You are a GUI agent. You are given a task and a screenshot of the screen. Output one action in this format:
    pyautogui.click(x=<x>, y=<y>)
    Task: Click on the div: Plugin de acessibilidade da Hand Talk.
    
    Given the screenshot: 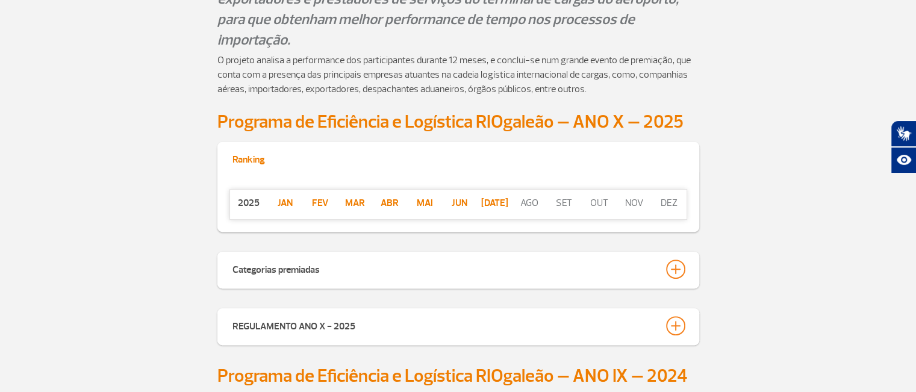 What is the action you would take?
    pyautogui.click(x=903, y=147)
    